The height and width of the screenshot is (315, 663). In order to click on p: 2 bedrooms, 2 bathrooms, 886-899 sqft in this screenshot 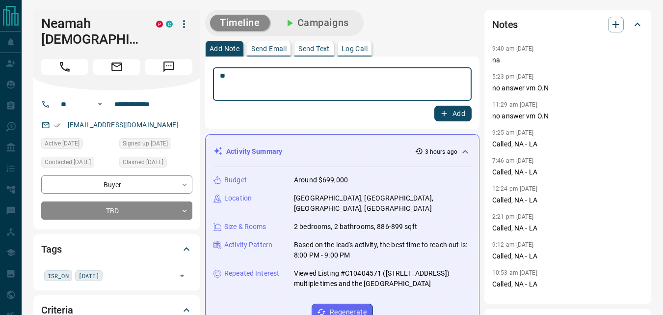, I will do `click(355, 226)`.